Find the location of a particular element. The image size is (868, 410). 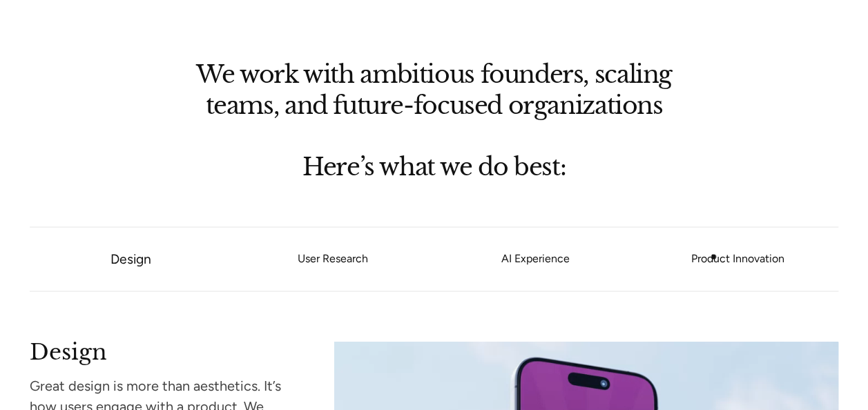

a: Design is located at coordinates (130, 259).